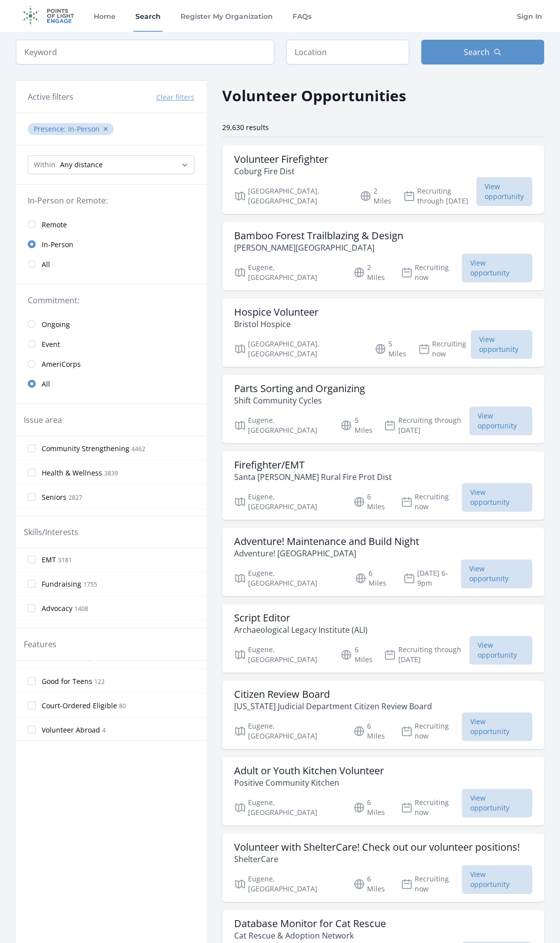 This screenshot has width=560, height=943. Describe the element at coordinates (32, 705) in the screenshot. I see `input: Court-Ordered Eligible 80` at that location.